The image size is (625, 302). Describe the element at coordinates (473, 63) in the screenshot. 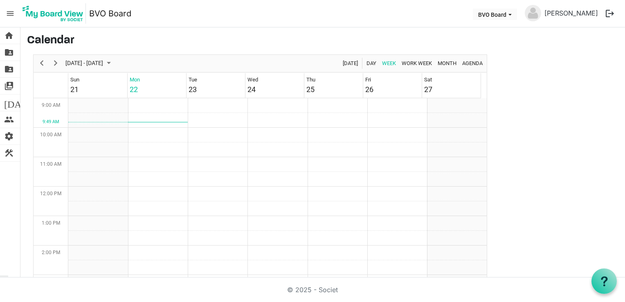

I see `button: Agenda` at that location.